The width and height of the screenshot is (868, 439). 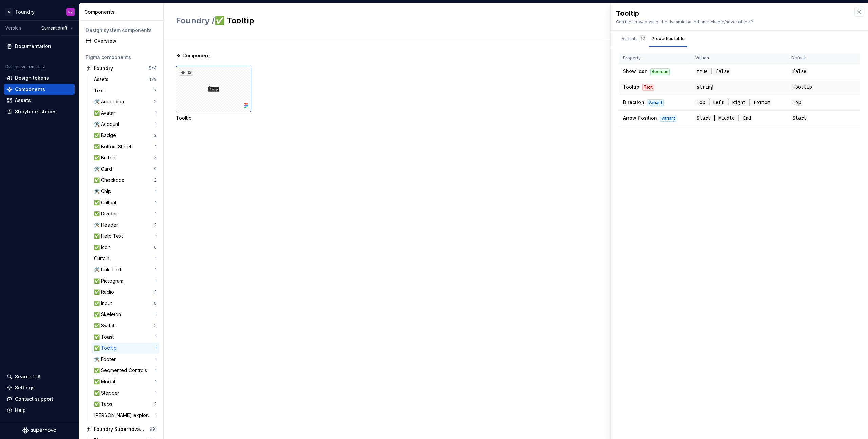 What do you see at coordinates (155, 304) in the screenshot?
I see `div: 8` at bounding box center [155, 304].